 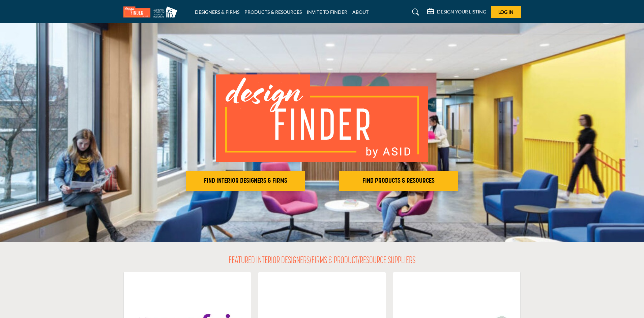 What do you see at coordinates (327, 12) in the screenshot?
I see `a: INVITE TO FINDER` at bounding box center [327, 12].